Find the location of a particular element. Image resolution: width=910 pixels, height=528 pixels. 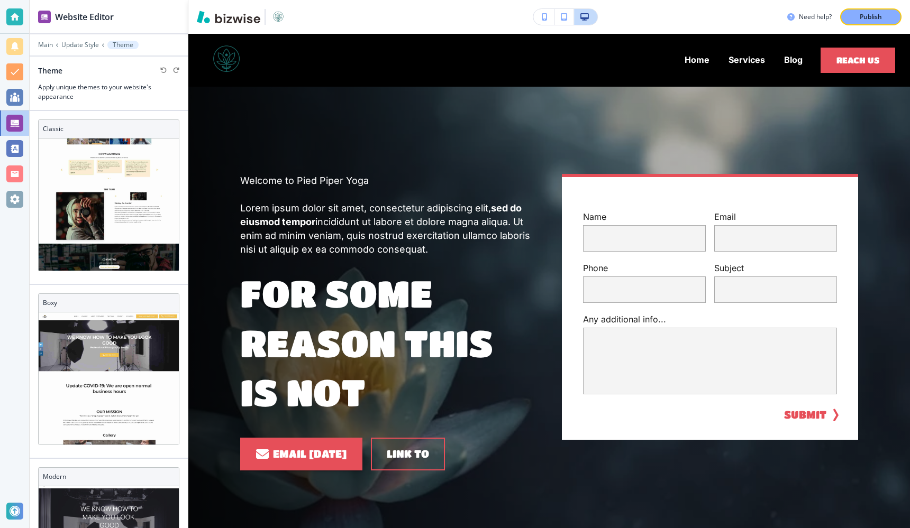

p: For some reason this is not is located at coordinates (388, 342).